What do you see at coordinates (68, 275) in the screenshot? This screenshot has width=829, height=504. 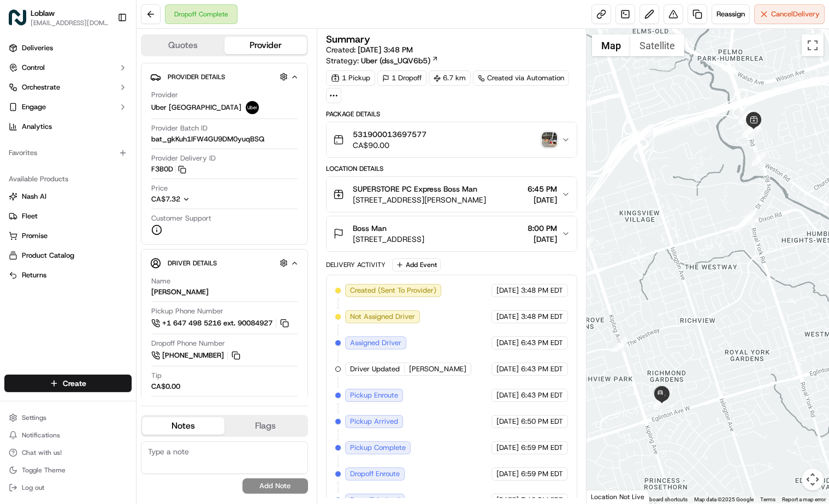 I see `a: Returns` at bounding box center [68, 275].